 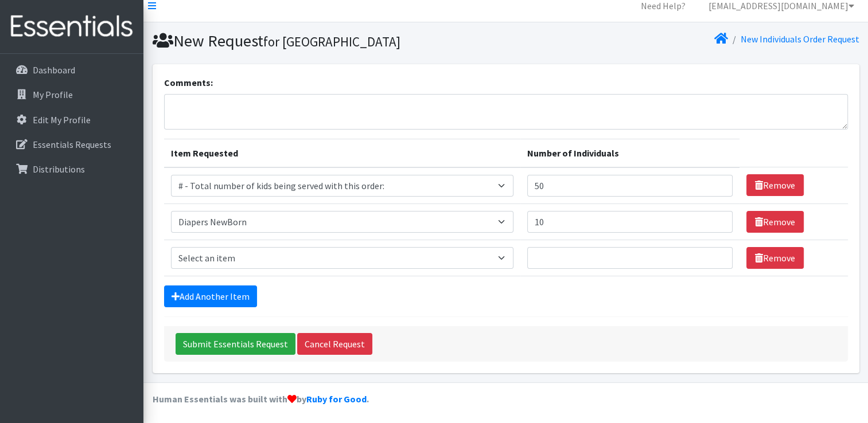 I want to click on p: Essentials Requests, so click(x=72, y=144).